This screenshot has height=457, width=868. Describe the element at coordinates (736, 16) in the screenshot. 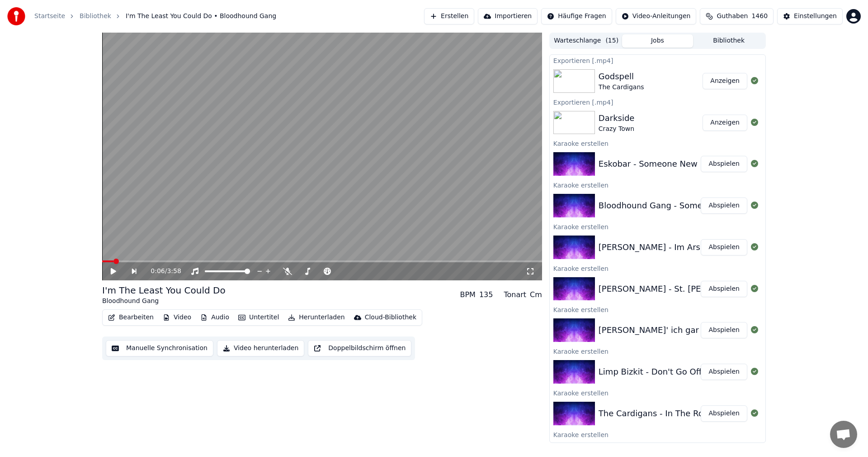

I see `button: Guthaben1460` at that location.